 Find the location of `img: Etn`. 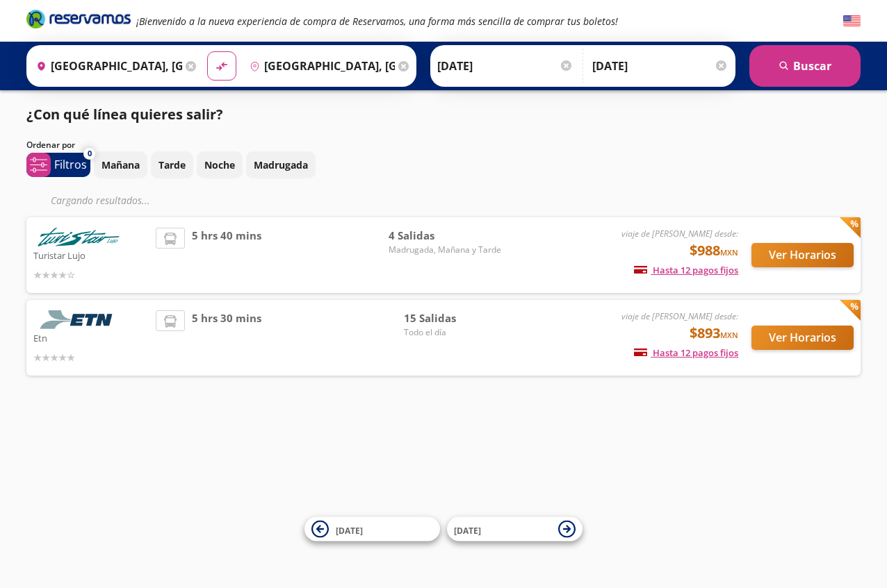

img: Etn is located at coordinates (79, 319).